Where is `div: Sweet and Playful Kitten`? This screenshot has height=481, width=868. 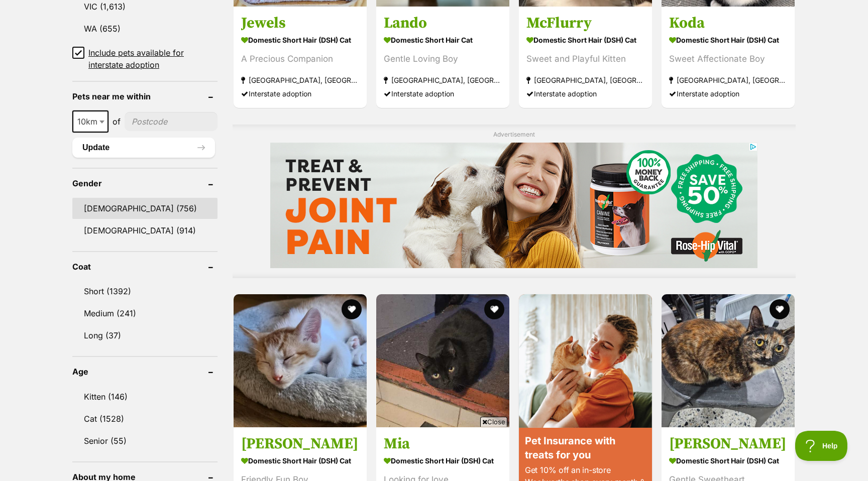
div: Sweet and Playful Kitten is located at coordinates (585, 59).